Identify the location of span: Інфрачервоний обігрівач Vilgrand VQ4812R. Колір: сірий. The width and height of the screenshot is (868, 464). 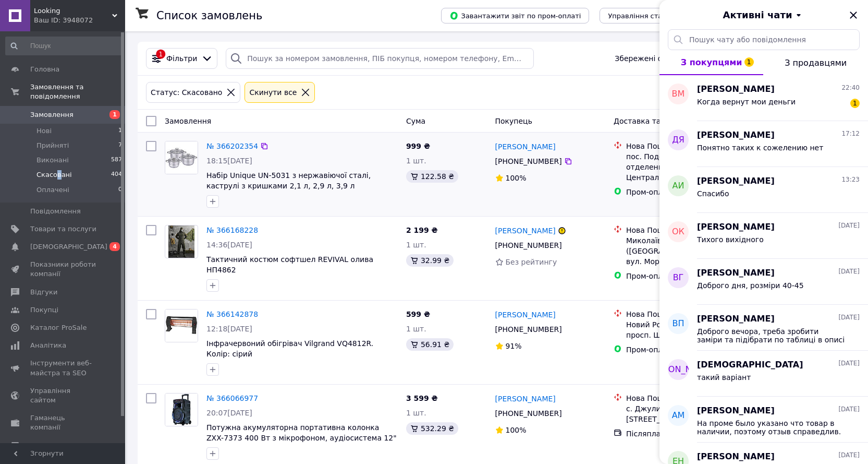
(290, 348).